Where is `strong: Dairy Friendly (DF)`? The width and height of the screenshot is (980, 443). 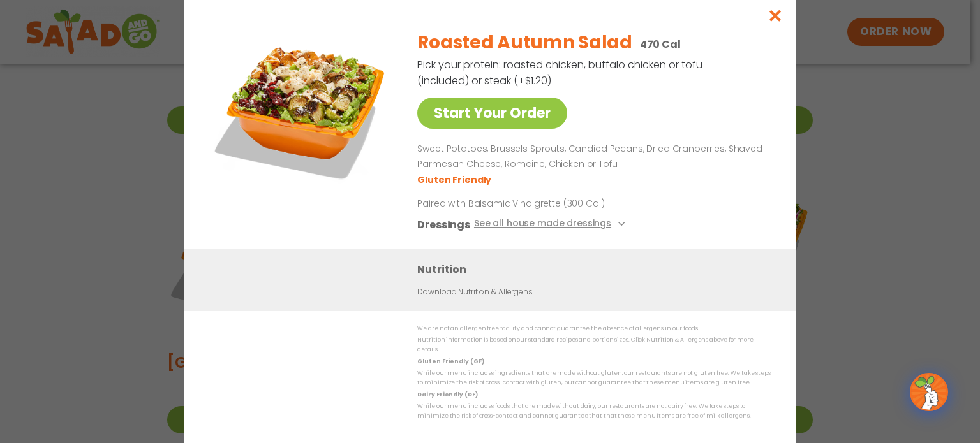 strong: Dairy Friendly (DF) is located at coordinates (448, 395).